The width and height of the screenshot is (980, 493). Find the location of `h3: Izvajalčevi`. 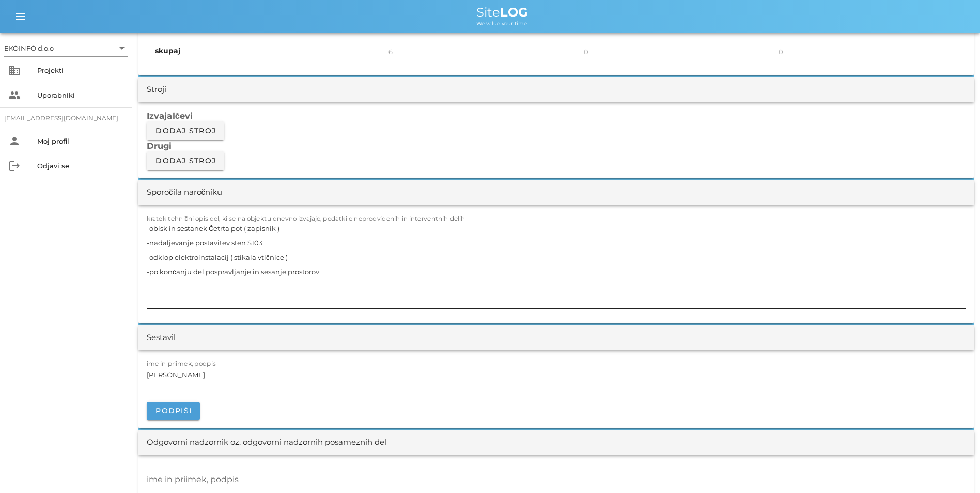

h3: Izvajalčevi is located at coordinates (556, 116).